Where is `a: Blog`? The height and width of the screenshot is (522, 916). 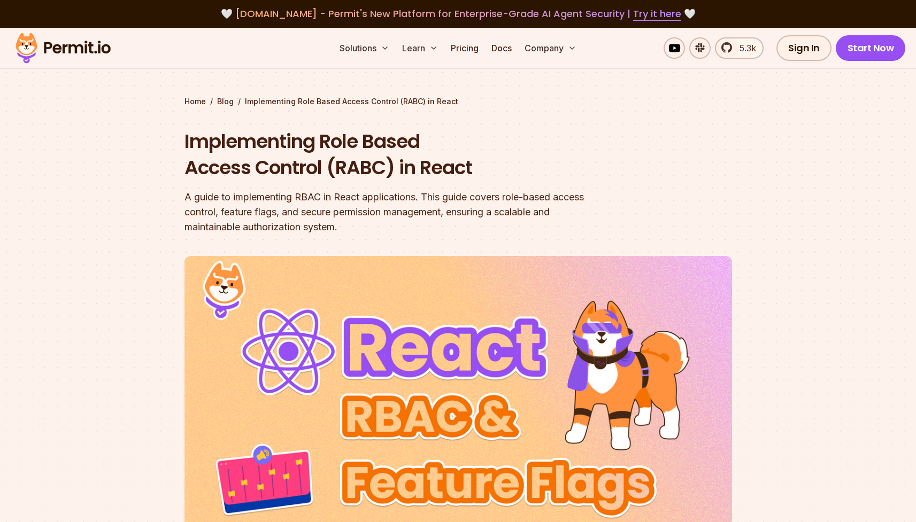
a: Blog is located at coordinates (225, 102).